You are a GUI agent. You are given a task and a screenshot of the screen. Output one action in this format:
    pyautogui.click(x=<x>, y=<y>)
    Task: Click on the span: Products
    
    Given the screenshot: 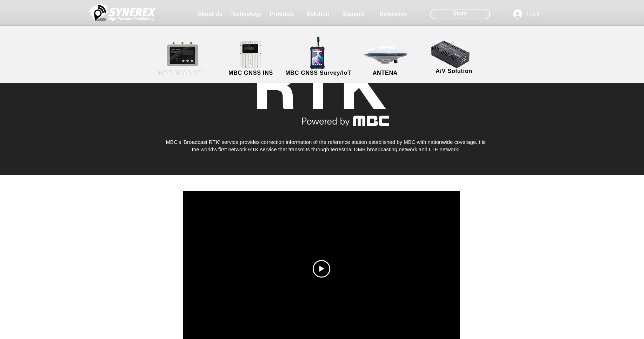 What is the action you would take?
    pyautogui.click(x=282, y=14)
    